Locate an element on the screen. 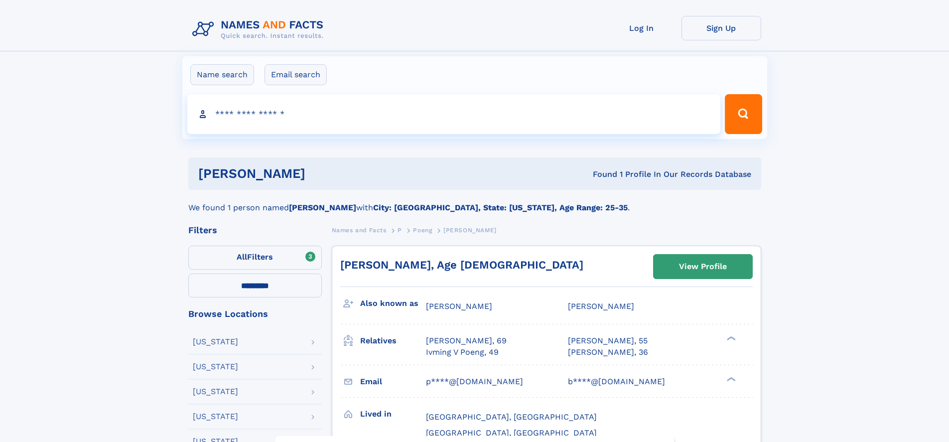 The height and width of the screenshot is (442, 949). button: Search Button is located at coordinates (743, 114).